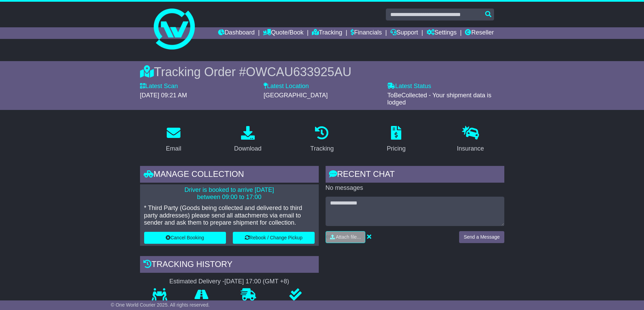 This screenshot has width=644, height=310. What do you see at coordinates (230, 265) in the screenshot?
I see `div: Tracking history` at bounding box center [230, 265].